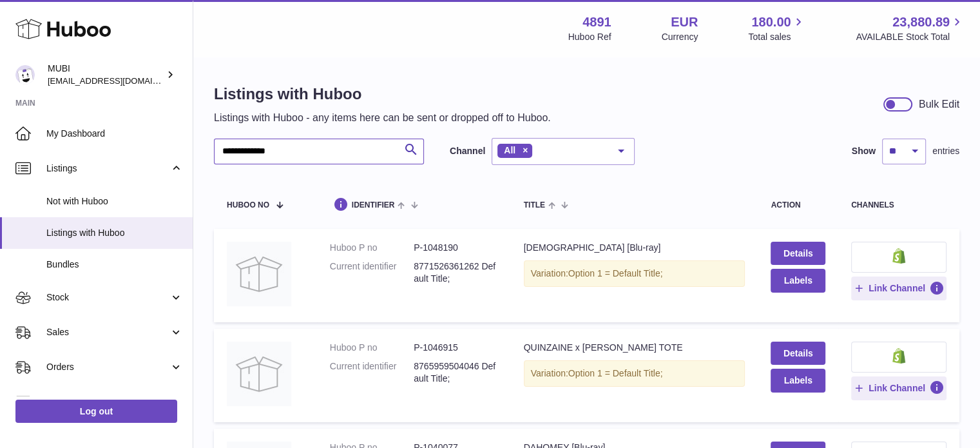  What do you see at coordinates (590, 37) in the screenshot?
I see `div: Huboo Ref` at bounding box center [590, 37].